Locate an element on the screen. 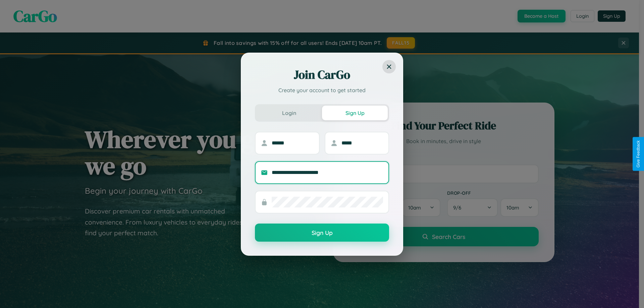 Image resolution: width=644 pixels, height=308 pixels. div: Give Feedback is located at coordinates (638, 154).